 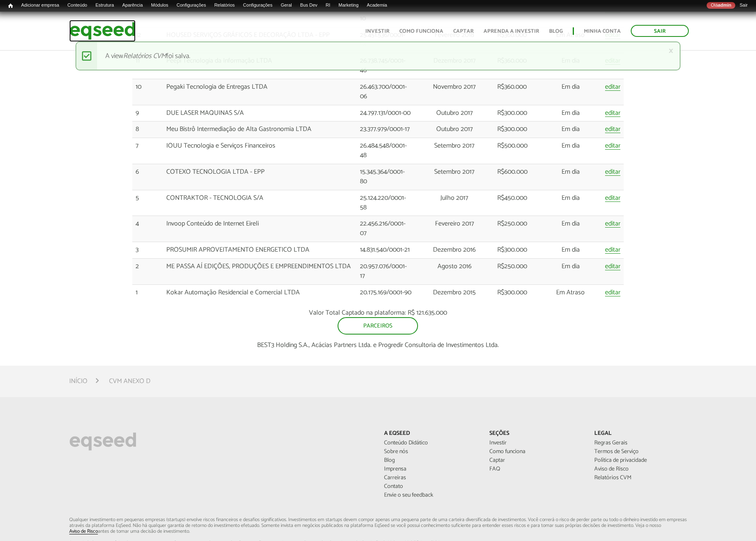 I want to click on td: DUE LASER MAQUINAS S/A, so click(x=260, y=113).